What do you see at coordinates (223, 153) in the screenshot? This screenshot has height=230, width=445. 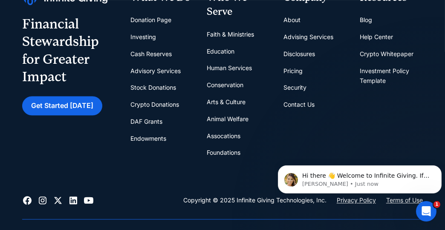 I see `a: Foundations` at bounding box center [223, 153].